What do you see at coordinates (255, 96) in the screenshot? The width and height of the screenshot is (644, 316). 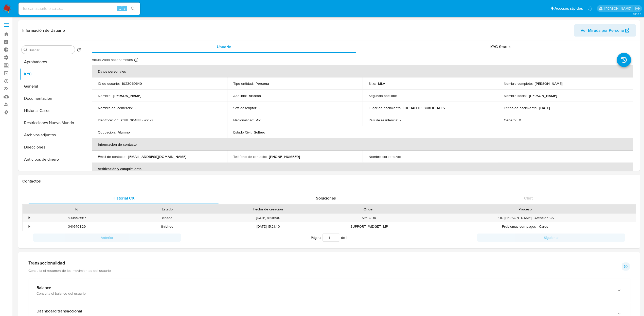 I see `p: Alarcon` at bounding box center [255, 96].